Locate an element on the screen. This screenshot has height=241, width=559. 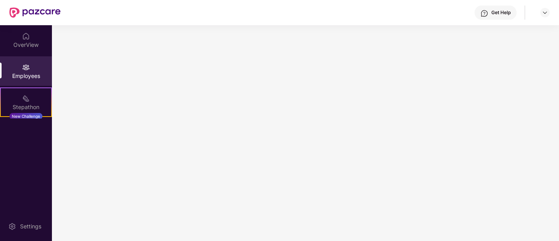
img: New Pazcare Logo is located at coordinates (35, 13).